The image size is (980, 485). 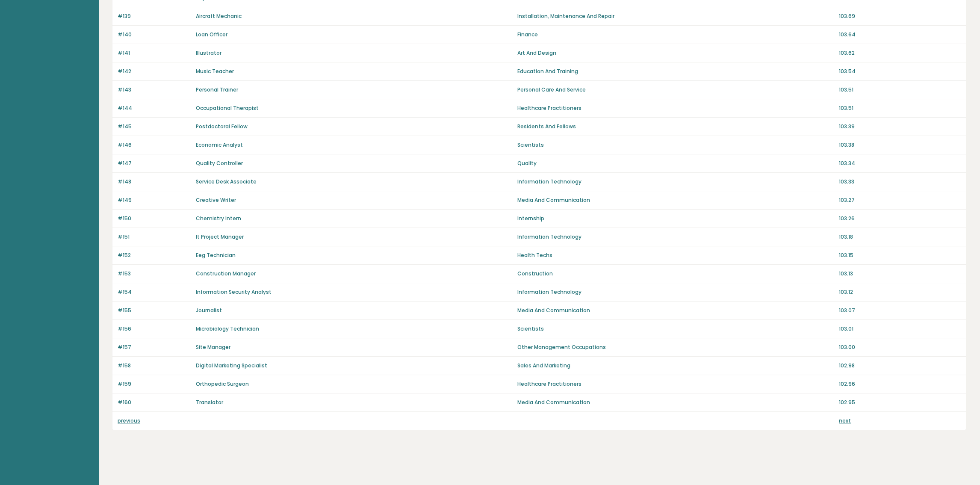 I want to click on p: #155, so click(x=154, y=310).